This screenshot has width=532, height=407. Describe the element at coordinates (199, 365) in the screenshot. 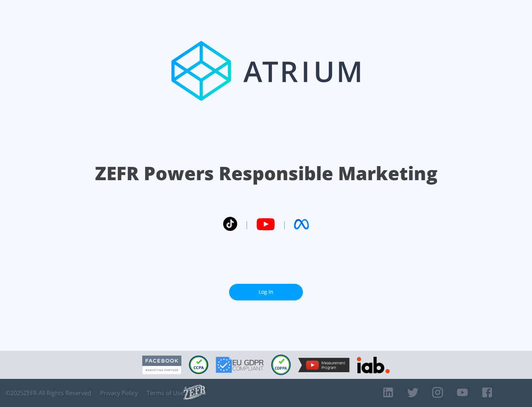

I see `img: CCPA Compliant` at that location.